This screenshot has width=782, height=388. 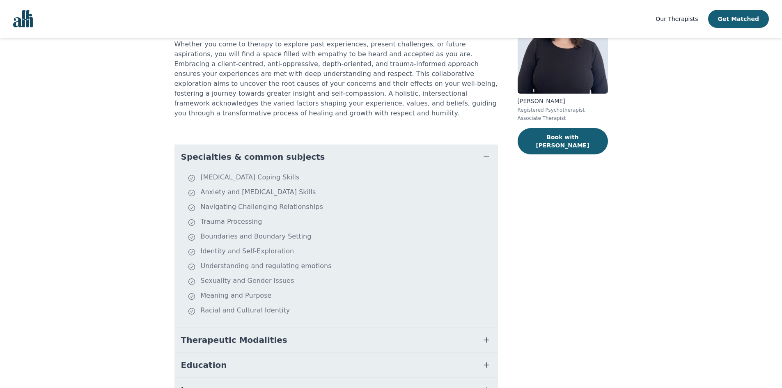 I want to click on a: Get Matched, so click(x=738, y=19).